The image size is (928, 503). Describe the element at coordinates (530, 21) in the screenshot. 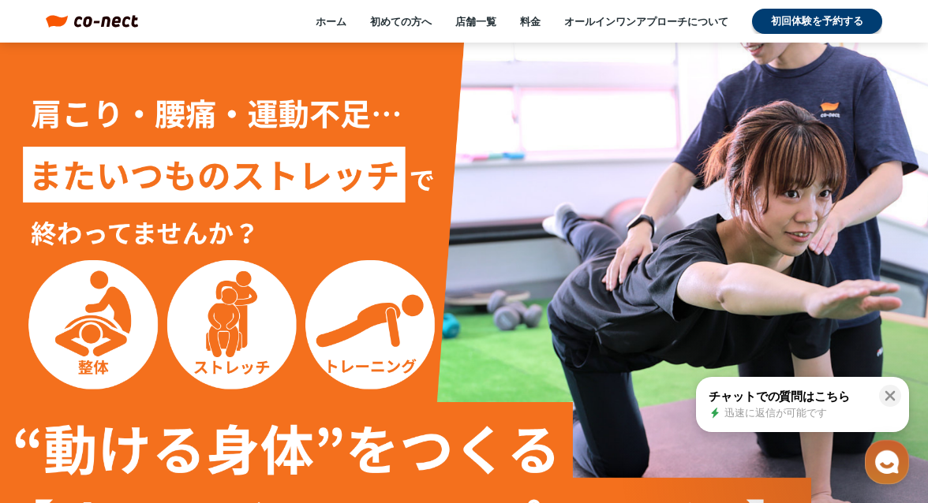

I see `a: 料金` at that location.